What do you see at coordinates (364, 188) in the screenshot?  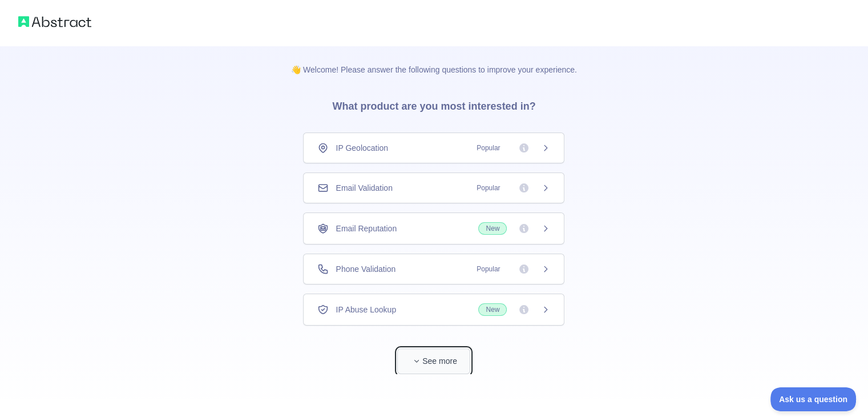 I see `span: Email Validation` at bounding box center [364, 188].